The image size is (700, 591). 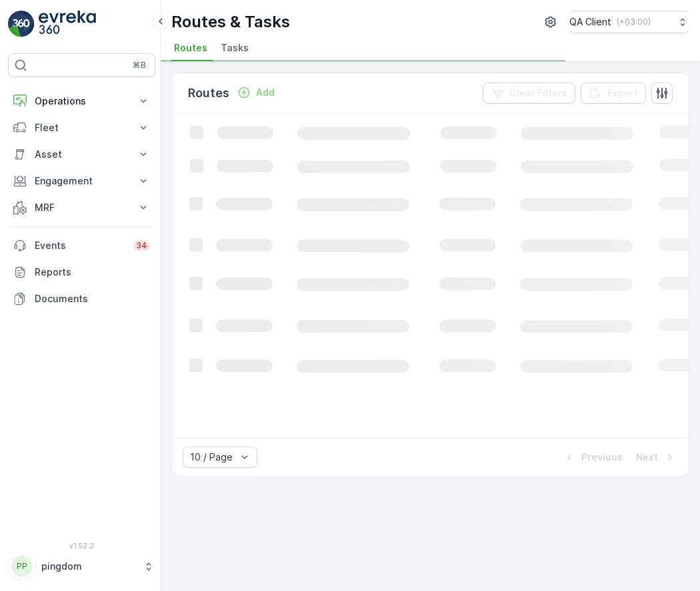 What do you see at coordinates (81, 102) in the screenshot?
I see `button: Operations` at bounding box center [81, 102].